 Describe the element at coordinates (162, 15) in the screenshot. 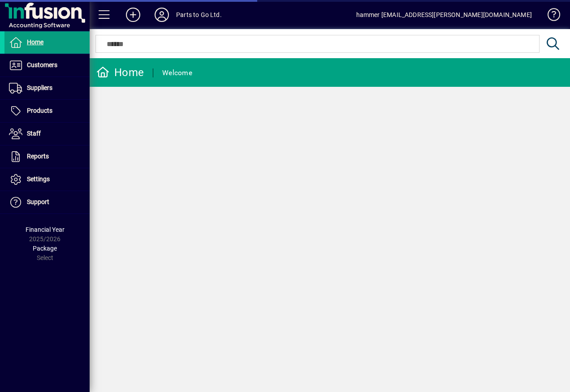

I see `button: Profile` at that location.